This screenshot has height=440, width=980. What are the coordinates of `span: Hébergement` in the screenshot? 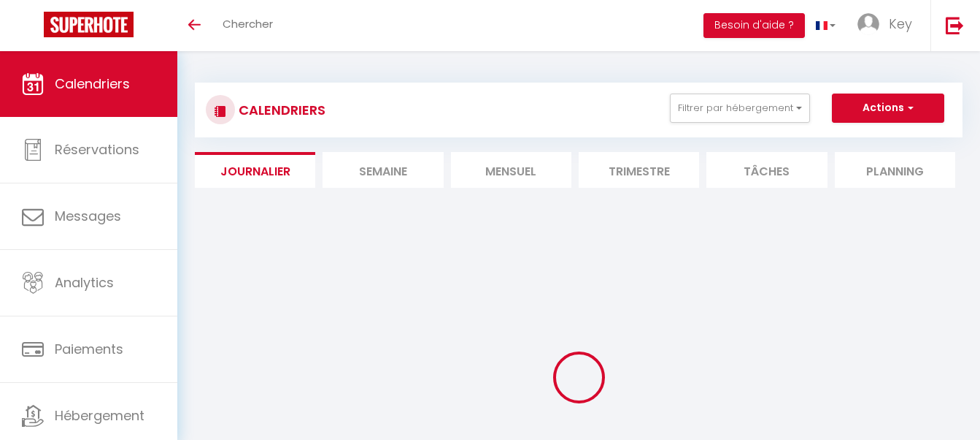 It's located at (99, 415).